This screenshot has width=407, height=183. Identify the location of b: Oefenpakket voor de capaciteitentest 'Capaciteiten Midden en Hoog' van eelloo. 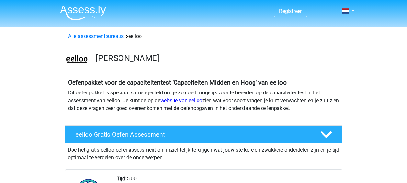
(177, 82).